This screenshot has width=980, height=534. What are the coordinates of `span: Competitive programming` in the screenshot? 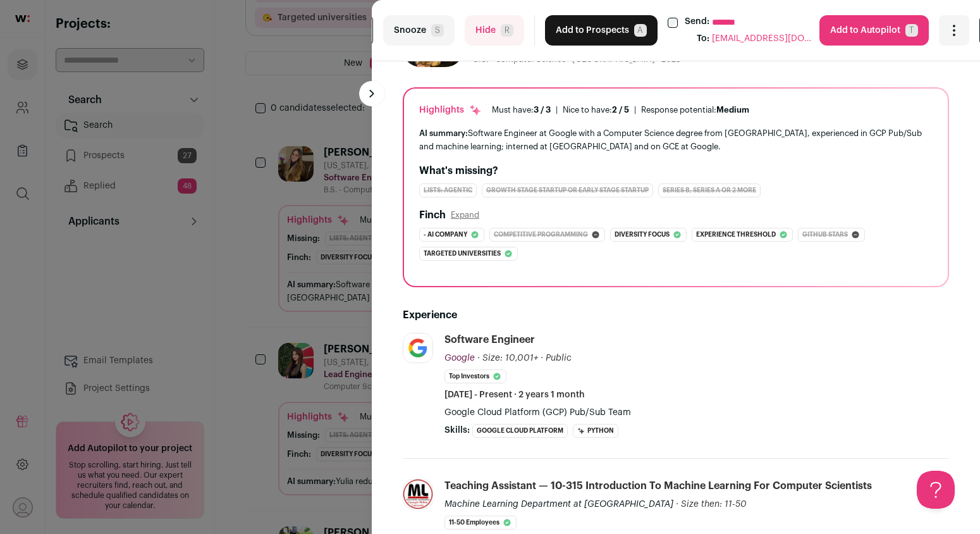 It's located at (541, 235).